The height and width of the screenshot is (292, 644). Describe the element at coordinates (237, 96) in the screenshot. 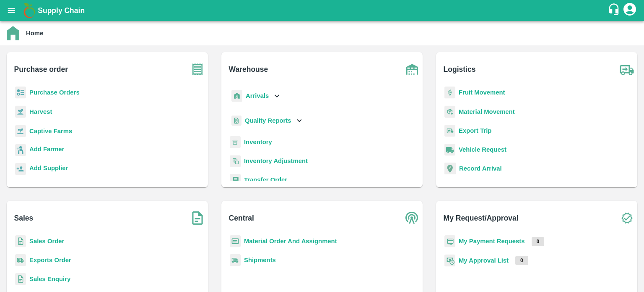

I see `img: whArrival` at that location.